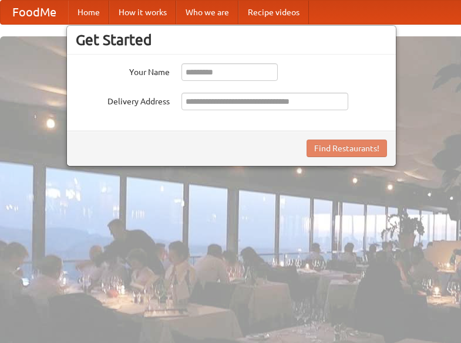  What do you see at coordinates (34, 12) in the screenshot?
I see `a: FoodMe` at bounding box center [34, 12].